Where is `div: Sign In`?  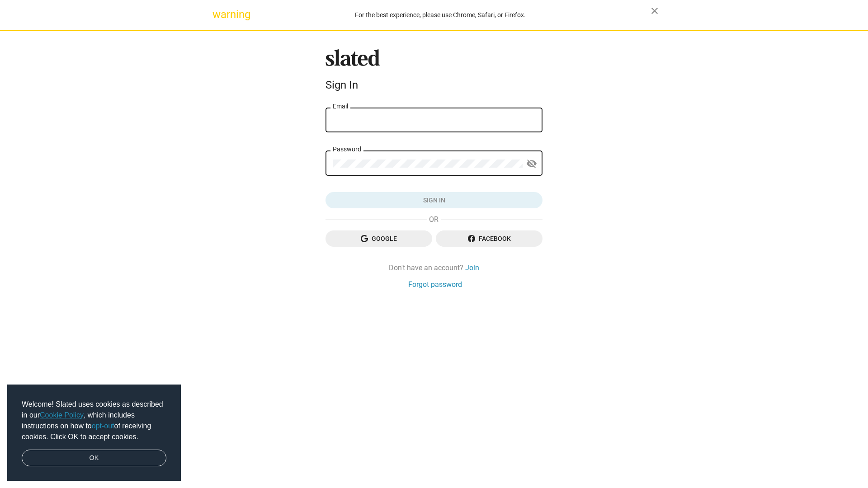
div: Sign In is located at coordinates (434, 85).